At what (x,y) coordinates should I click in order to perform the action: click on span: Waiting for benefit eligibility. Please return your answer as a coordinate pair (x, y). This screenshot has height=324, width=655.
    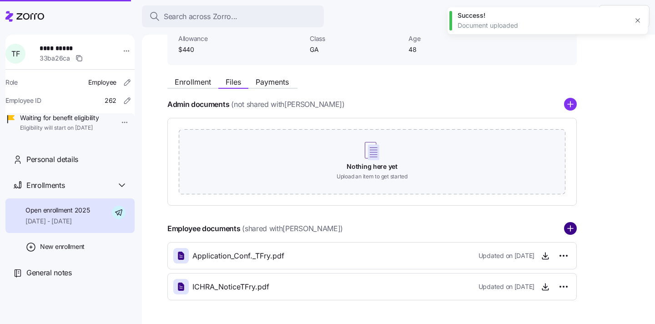
    Looking at the image, I should click on (59, 118).